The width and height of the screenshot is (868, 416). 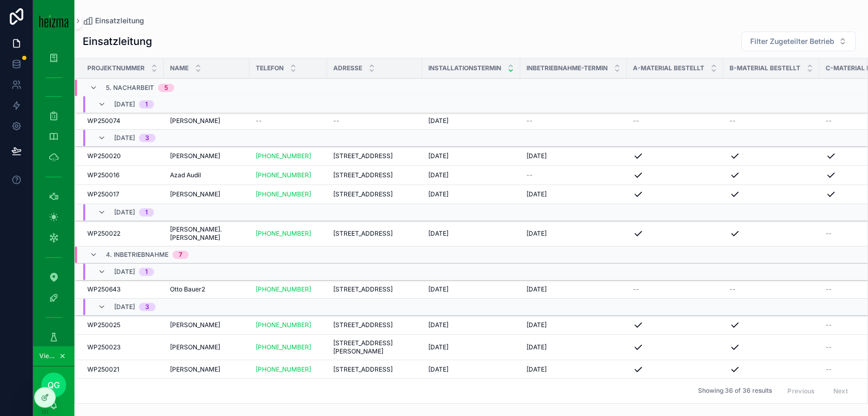 What do you see at coordinates (735, 391) in the screenshot?
I see `span: Showing 36 of 36 results` at bounding box center [735, 391].